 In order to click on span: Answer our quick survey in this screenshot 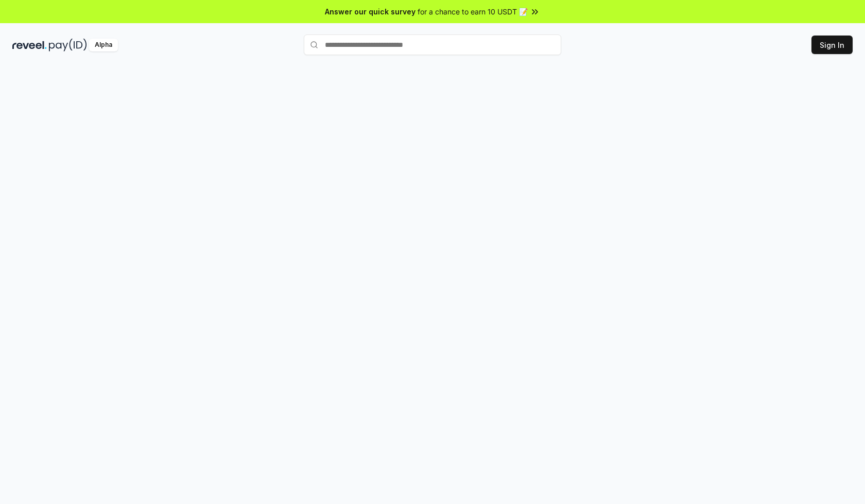, I will do `click(370, 11)`.